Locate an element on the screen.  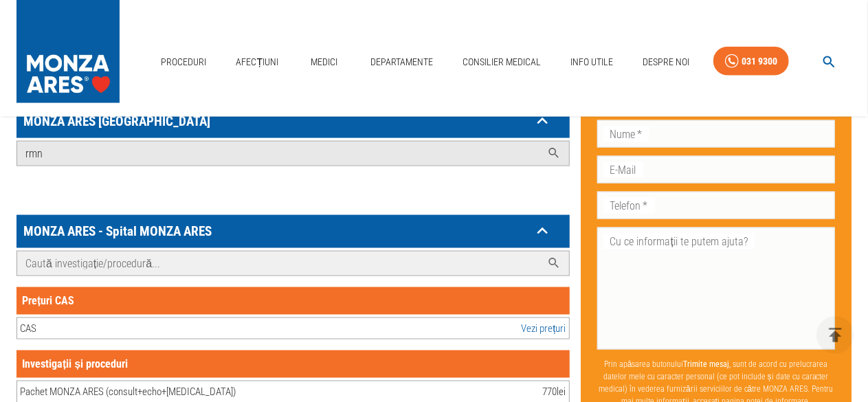
b: Trimite mesaj is located at coordinates (707, 363).